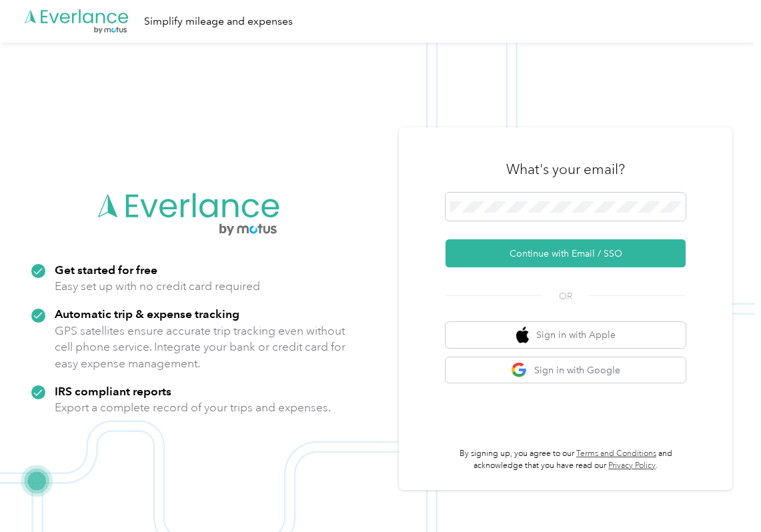 This screenshot has width=761, height=532. Describe the element at coordinates (566, 334) in the screenshot. I see `button: apple logoSign in with Apple` at that location.